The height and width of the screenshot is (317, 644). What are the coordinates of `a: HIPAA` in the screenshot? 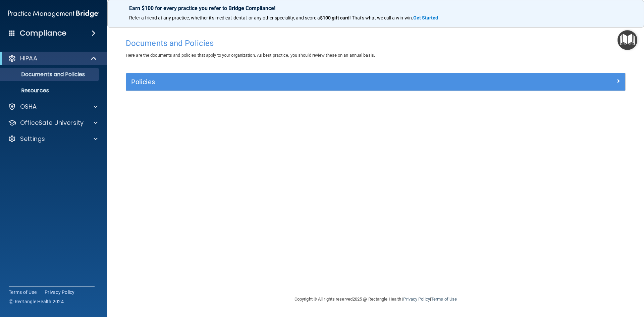 It's located at (53, 58).